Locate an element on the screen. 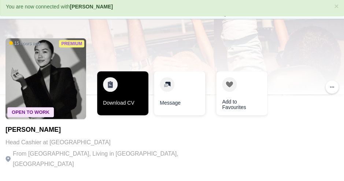  div: 2 / 3 is located at coordinates (180, 95).